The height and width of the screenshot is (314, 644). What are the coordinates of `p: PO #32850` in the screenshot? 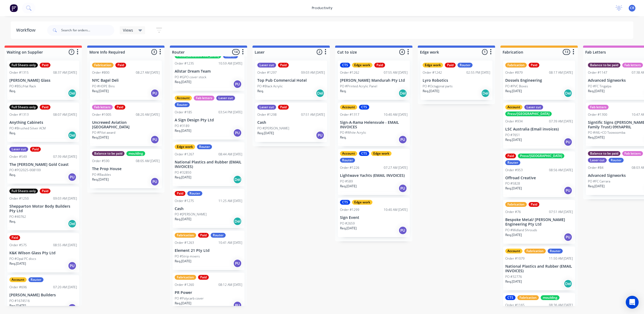 It's located at (183, 173).